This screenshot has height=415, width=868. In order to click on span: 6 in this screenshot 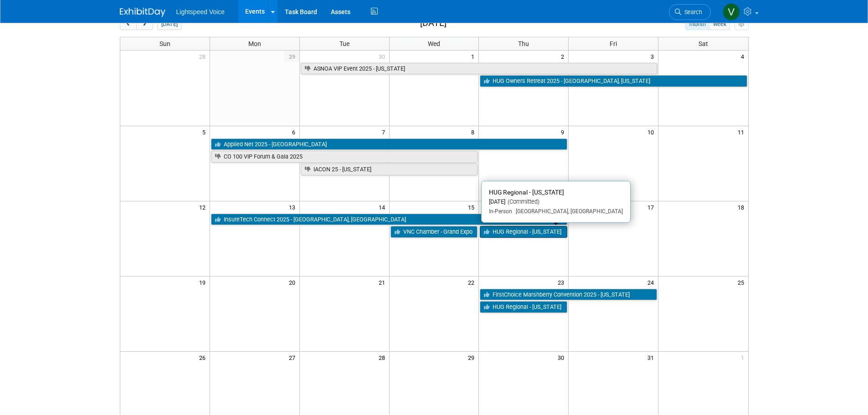, I will do `click(296, 132)`.